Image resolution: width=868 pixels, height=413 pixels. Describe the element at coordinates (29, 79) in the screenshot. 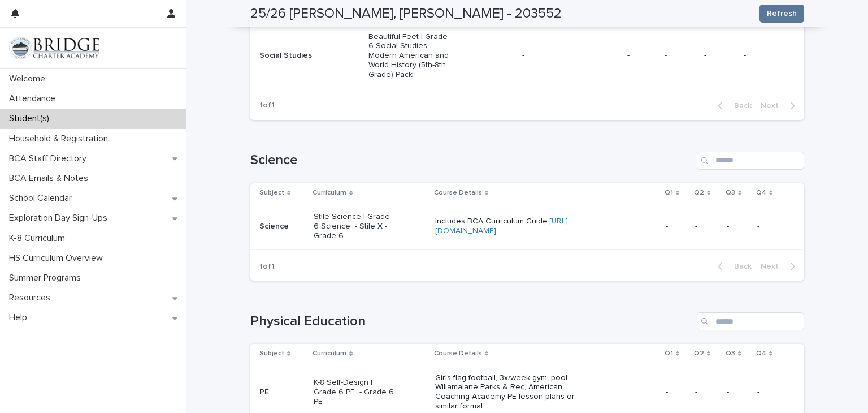

I see `p: Welcome` at that location.